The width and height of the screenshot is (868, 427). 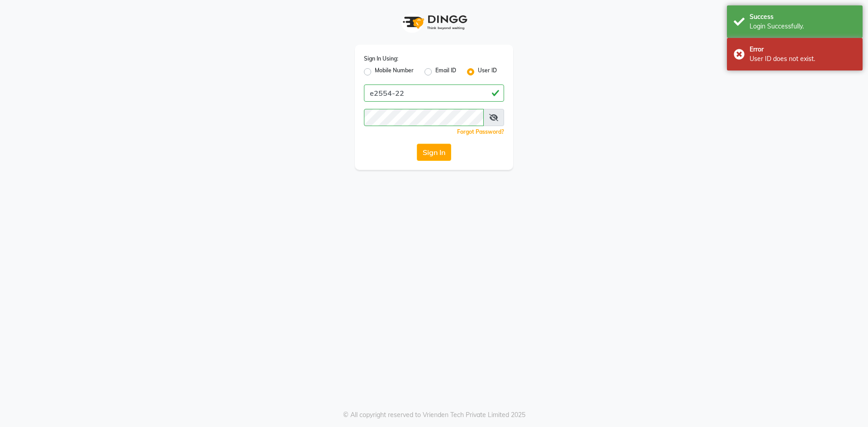 I want to click on label: User ID, so click(x=487, y=72).